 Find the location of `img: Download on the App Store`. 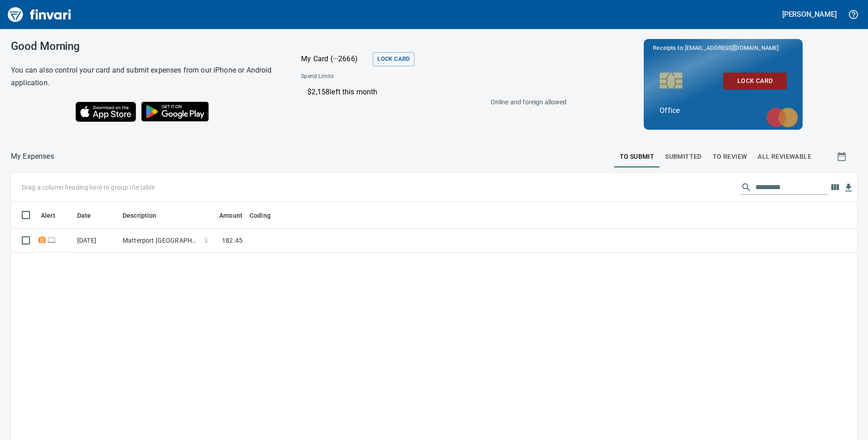

img: Download on the App Store is located at coordinates (105, 112).